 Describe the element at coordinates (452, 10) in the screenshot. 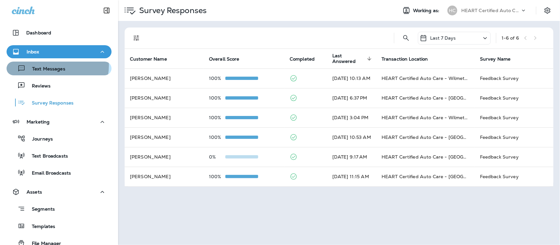

I see `div: HC` at that location.